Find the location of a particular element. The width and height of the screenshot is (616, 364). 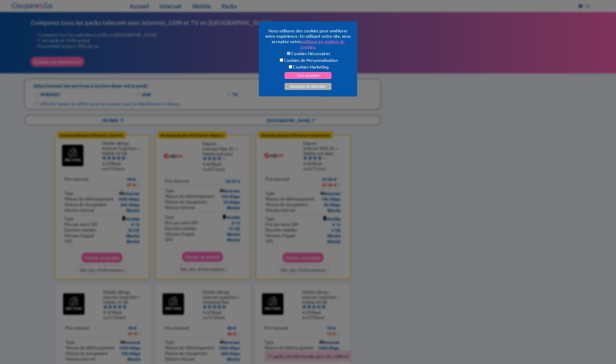

button: Tout accepter is located at coordinates (308, 75).